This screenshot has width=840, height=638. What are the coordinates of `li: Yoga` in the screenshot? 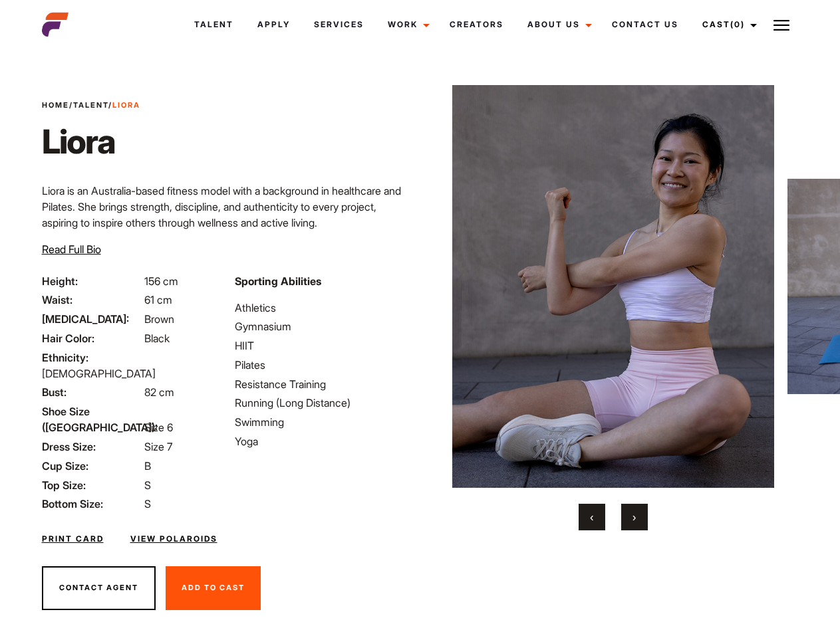 It's located at (323, 442).